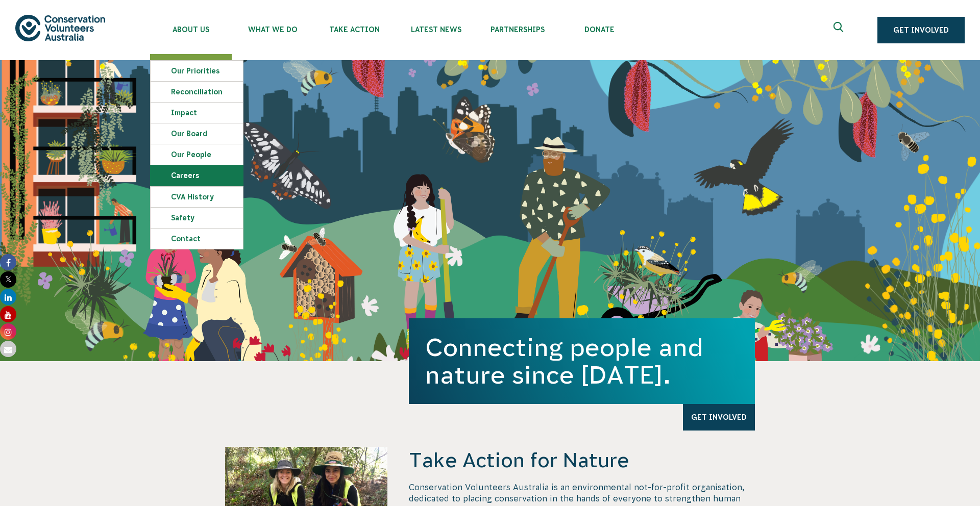  I want to click on span: Latest News, so click(436, 30).